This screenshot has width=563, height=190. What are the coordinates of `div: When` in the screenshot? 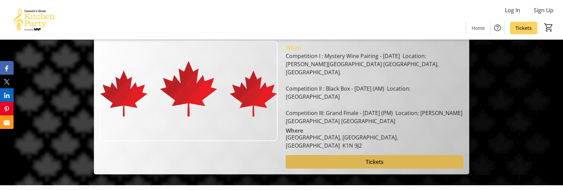 It's located at (293, 48).